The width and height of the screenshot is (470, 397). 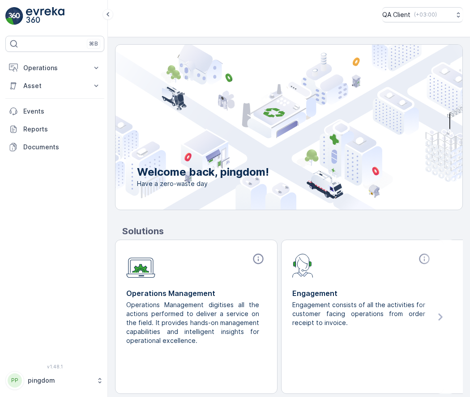 I want to click on button: Asset, so click(x=55, y=86).